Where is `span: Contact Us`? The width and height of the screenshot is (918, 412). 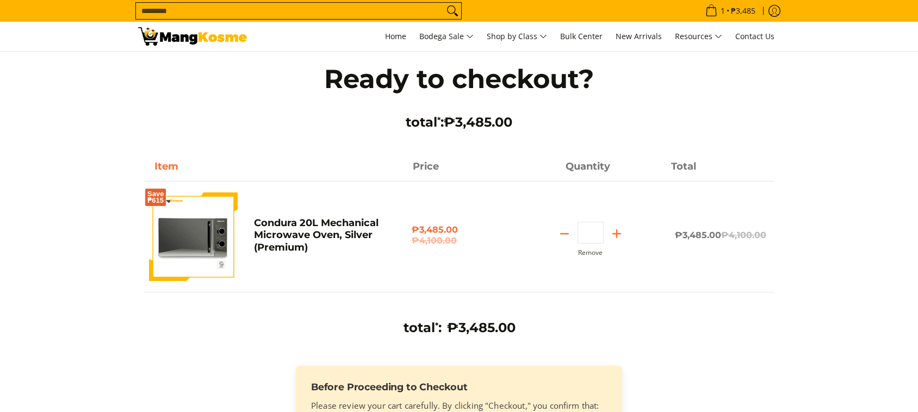
span: Contact Us is located at coordinates (755, 36).